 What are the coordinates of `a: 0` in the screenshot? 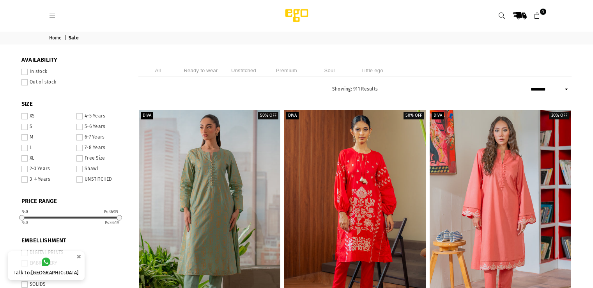 It's located at (538, 16).